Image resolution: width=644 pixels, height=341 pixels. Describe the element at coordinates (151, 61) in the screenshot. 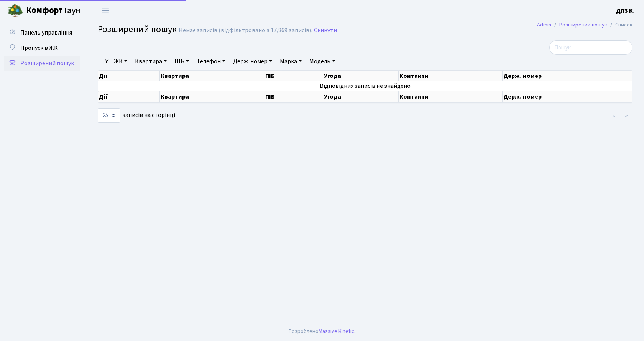

I see `a: Квартира` at that location.